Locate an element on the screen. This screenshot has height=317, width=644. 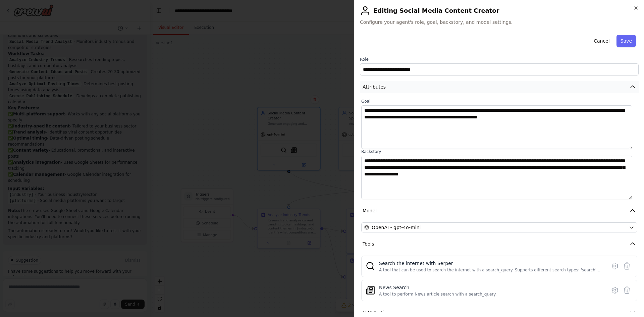
div: News Search is located at coordinates (438, 287).